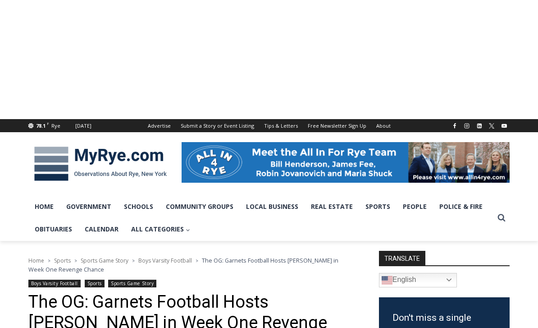 This screenshot has width=538, height=328. What do you see at coordinates (217, 125) in the screenshot?
I see `a: Submit a Story or Event Listing` at bounding box center [217, 125].